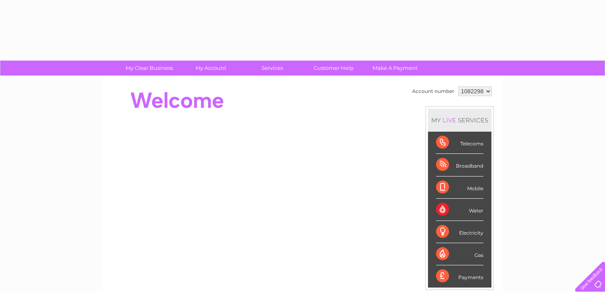 This screenshot has width=605, height=292. I want to click on a: My Account, so click(210, 68).